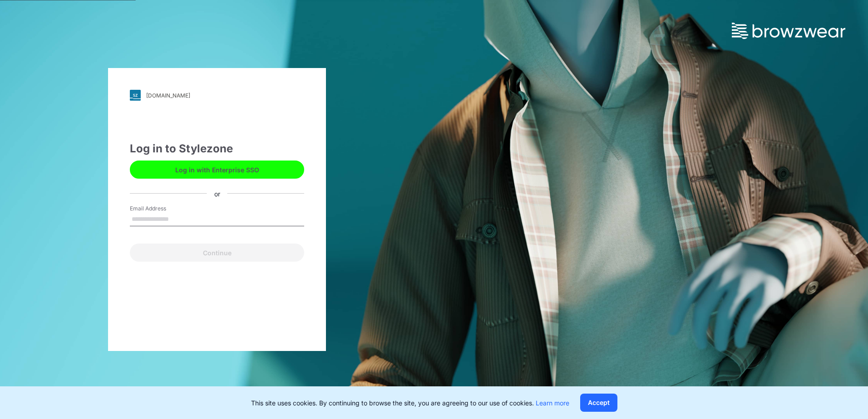 This screenshot has height=419, width=868. I want to click on div: or, so click(217, 193).